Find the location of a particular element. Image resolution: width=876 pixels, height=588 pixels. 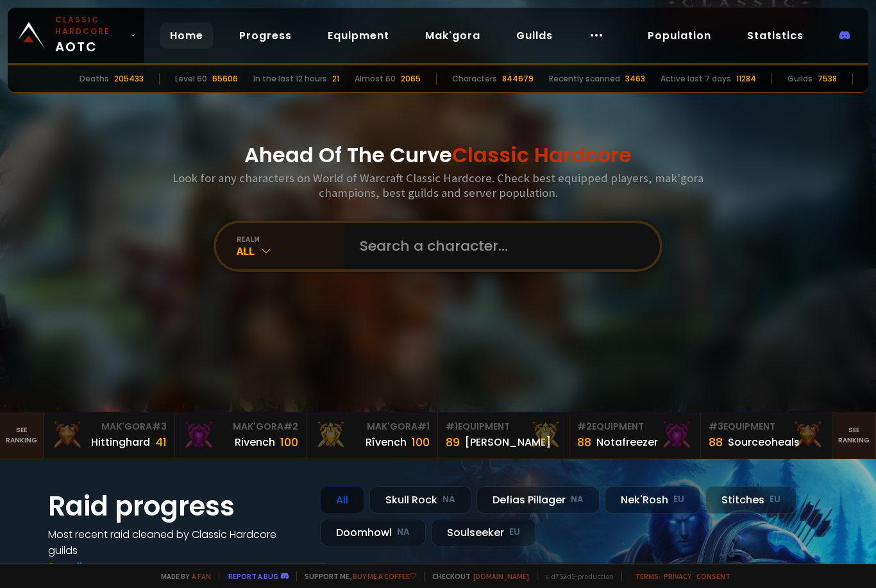

a: Report a bug is located at coordinates (253, 576).